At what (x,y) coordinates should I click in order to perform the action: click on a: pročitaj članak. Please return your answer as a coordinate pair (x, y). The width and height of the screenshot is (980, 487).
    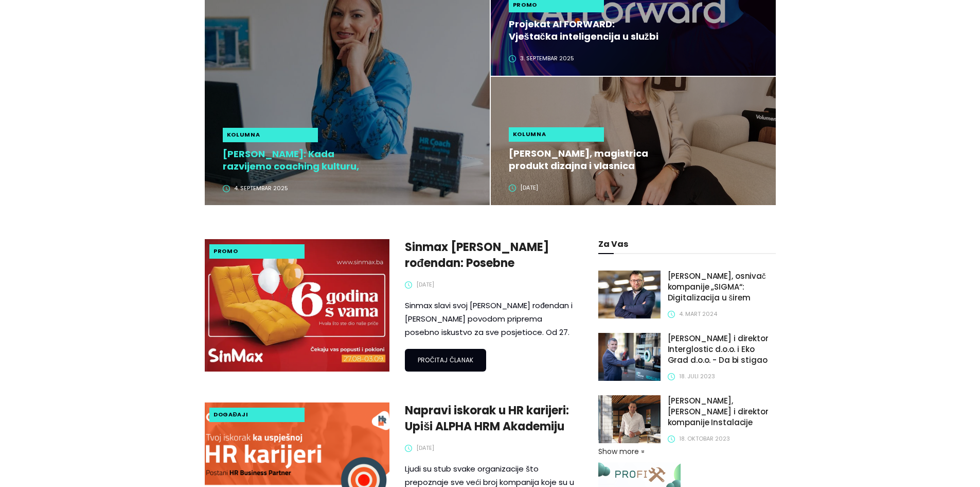
    Looking at the image, I should click on (490, 360).